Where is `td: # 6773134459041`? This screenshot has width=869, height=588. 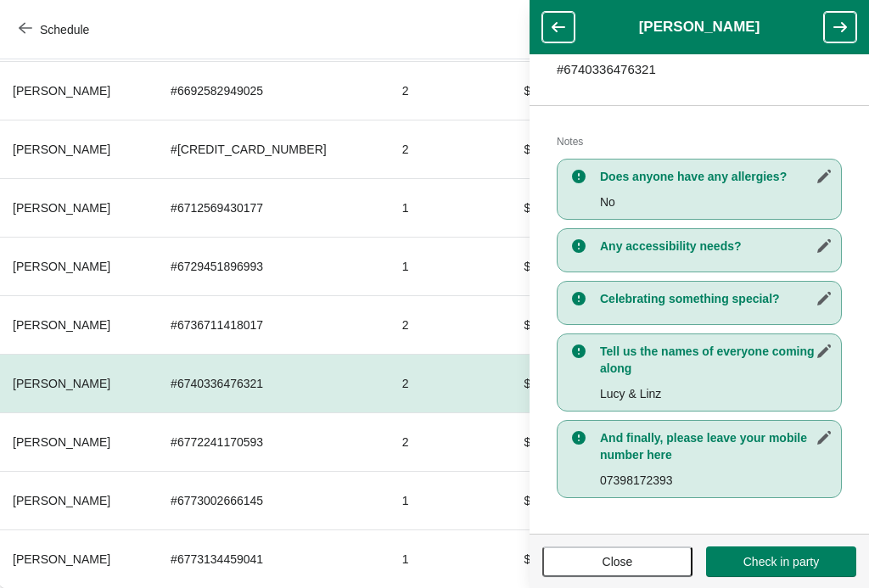 td: # 6773134459041 is located at coordinates (272, 558).